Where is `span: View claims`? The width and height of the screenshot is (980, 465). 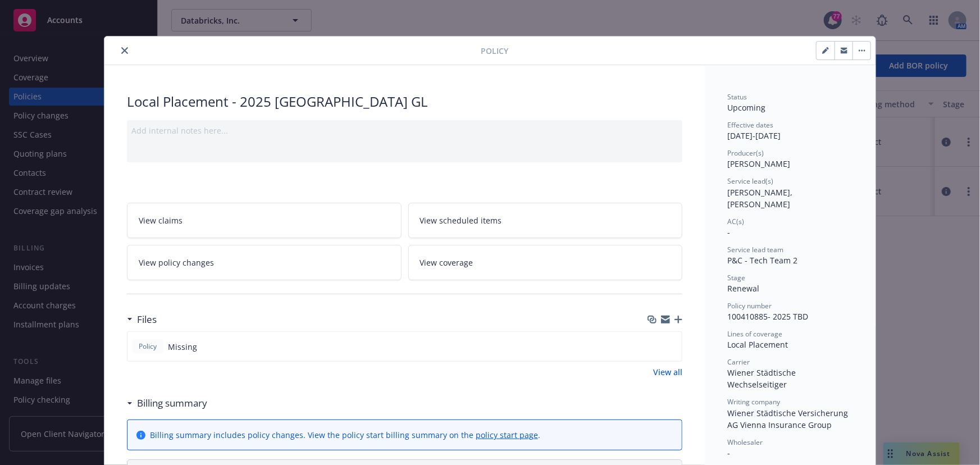
span: View claims is located at coordinates (161, 220).